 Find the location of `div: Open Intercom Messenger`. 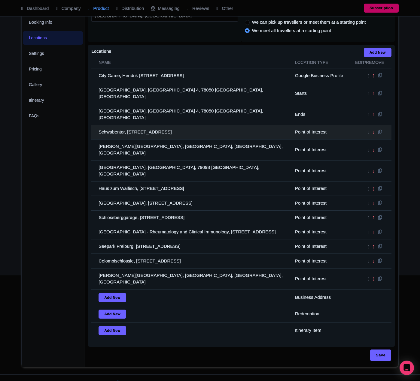

div: Open Intercom Messenger is located at coordinates (406, 368).